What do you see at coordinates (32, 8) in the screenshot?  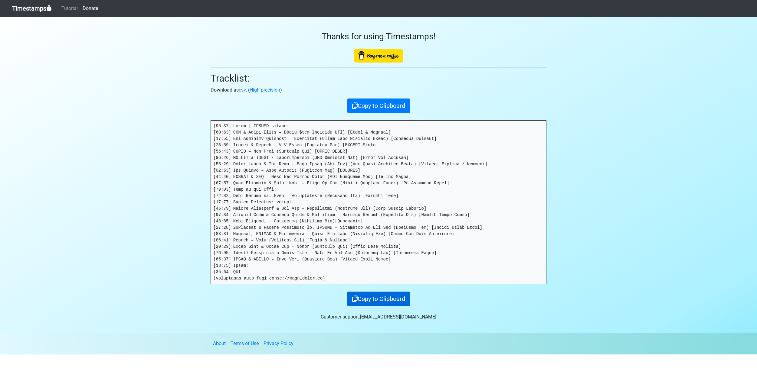 I see `a: Timestamps` at bounding box center [32, 8].